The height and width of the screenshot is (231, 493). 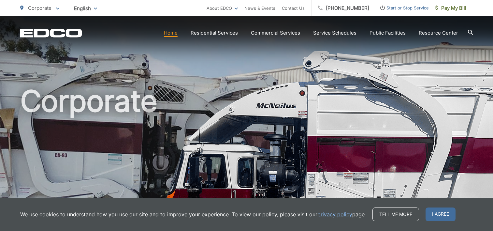 What do you see at coordinates (85, 8) in the screenshot?
I see `span: English` at bounding box center [85, 8].